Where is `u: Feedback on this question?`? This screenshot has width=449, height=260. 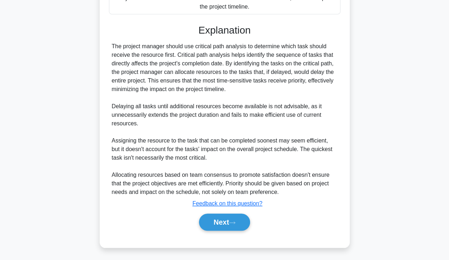 u: Feedback on this question? is located at coordinates (227, 203).